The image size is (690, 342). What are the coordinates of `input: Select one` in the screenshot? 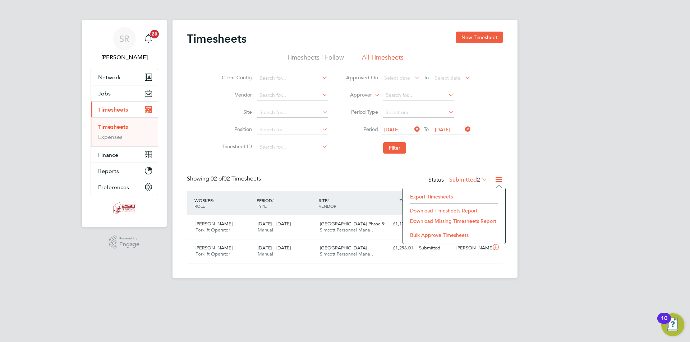 It's located at (418, 113).